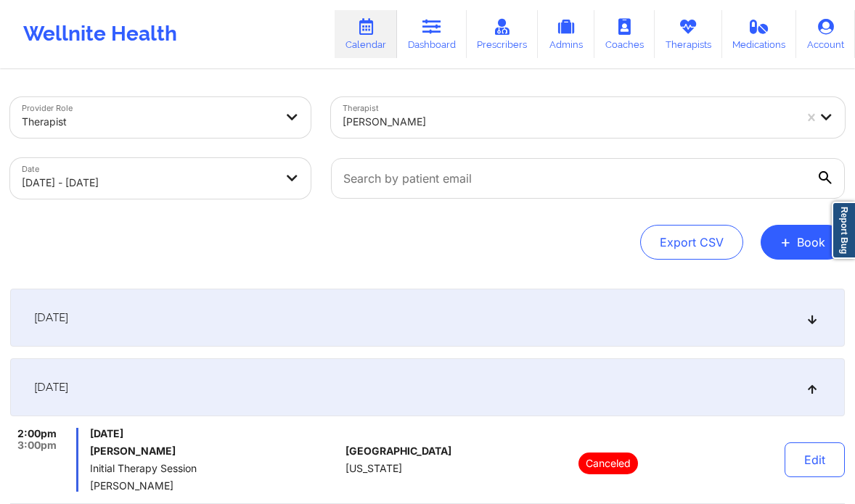 This screenshot has height=504, width=855. Describe the element at coordinates (588, 178) in the screenshot. I see `input: Search by patient email` at that location.